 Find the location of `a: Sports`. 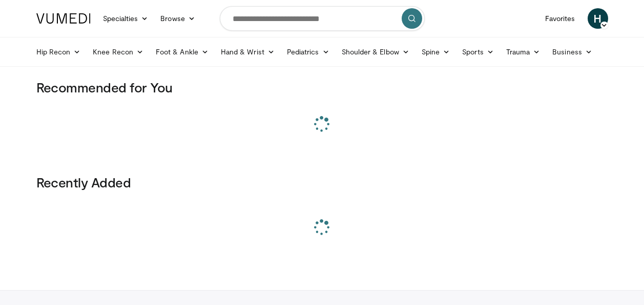

a: Sports is located at coordinates (478, 52).